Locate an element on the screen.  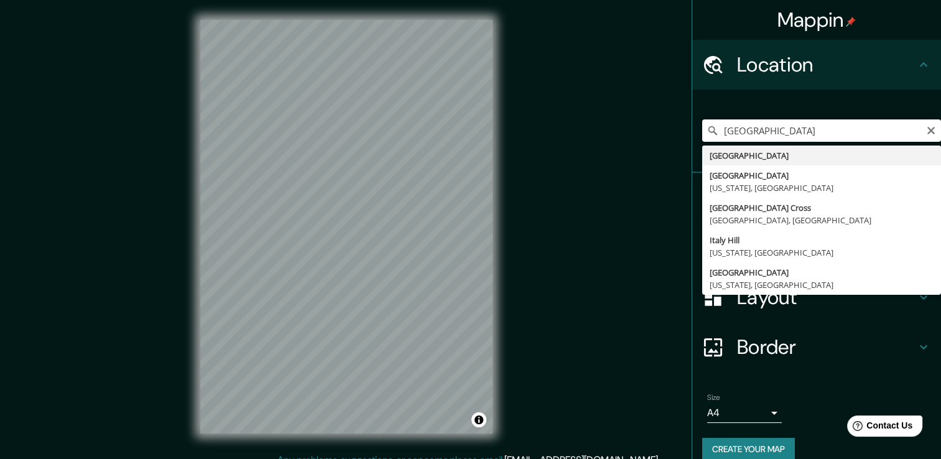
h4: Layout is located at coordinates (827, 297).